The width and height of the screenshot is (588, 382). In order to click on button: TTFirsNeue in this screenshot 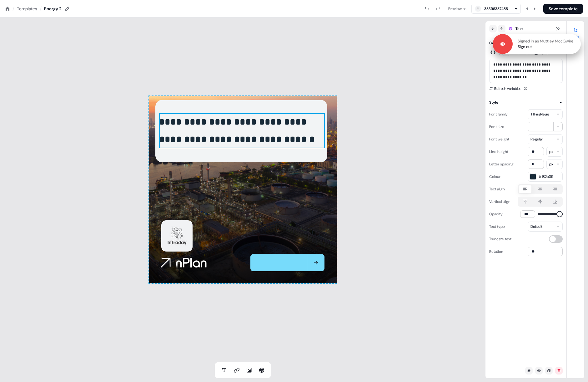, I will do `click(545, 114)`.